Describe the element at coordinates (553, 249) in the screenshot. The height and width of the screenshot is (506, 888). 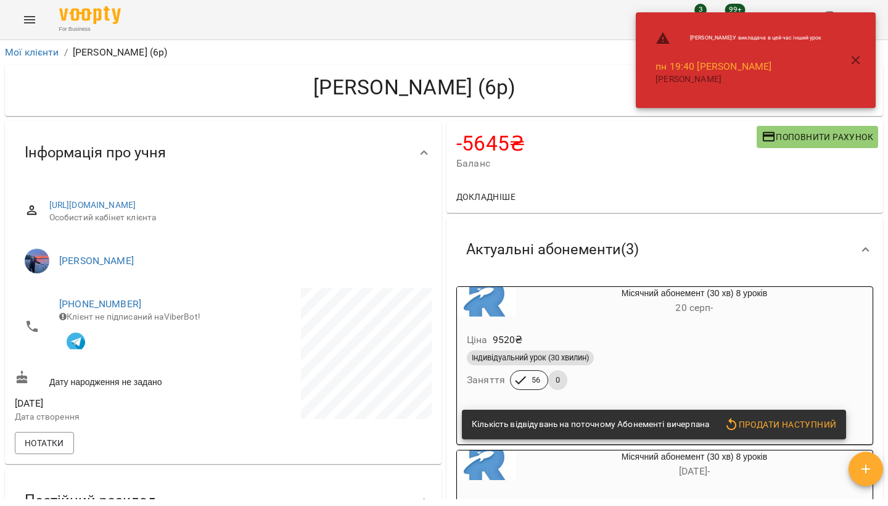
I see `span: Актуальні абонементи ( 3 )` at that location.